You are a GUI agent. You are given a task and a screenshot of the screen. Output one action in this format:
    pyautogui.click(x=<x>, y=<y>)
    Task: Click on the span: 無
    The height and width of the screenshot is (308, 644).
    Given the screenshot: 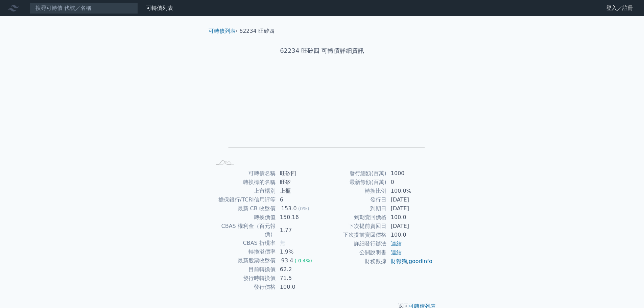 What is the action you would take?
    pyautogui.click(x=282, y=243)
    